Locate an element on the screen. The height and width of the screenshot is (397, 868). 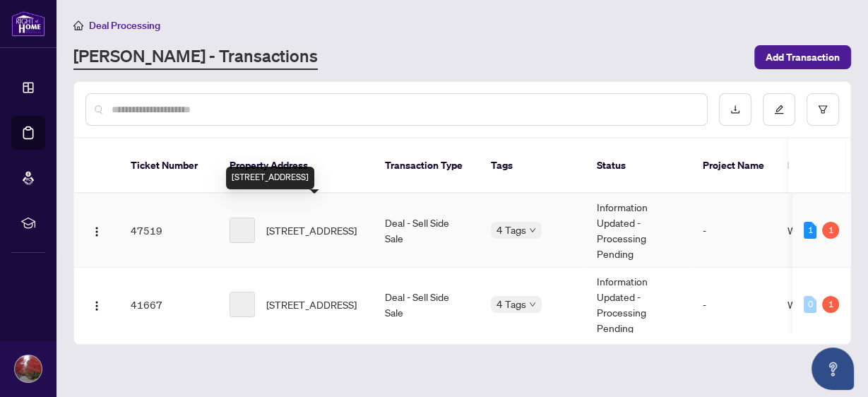
span: edit is located at coordinates (779, 110).